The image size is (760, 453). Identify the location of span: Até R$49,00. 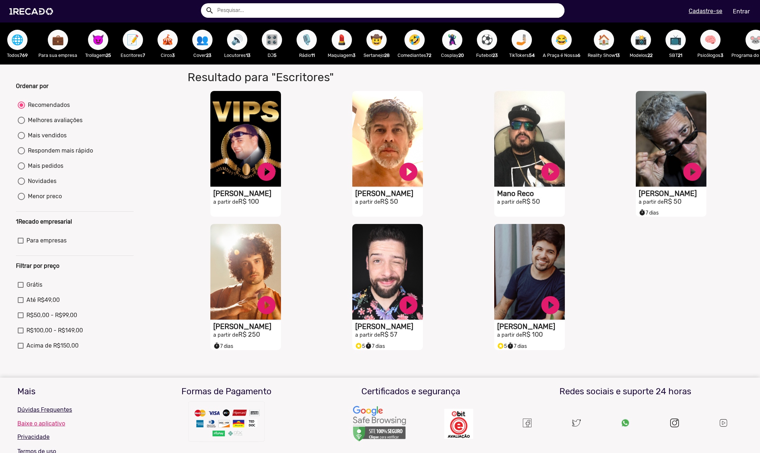
(43, 300).